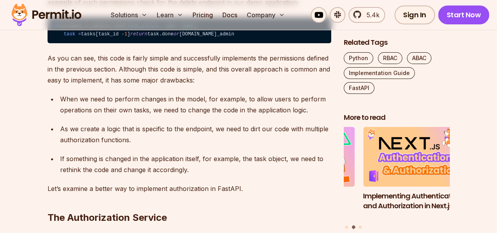  What do you see at coordinates (397, 42) in the screenshot?
I see `h2: Related Tags` at bounding box center [397, 42].